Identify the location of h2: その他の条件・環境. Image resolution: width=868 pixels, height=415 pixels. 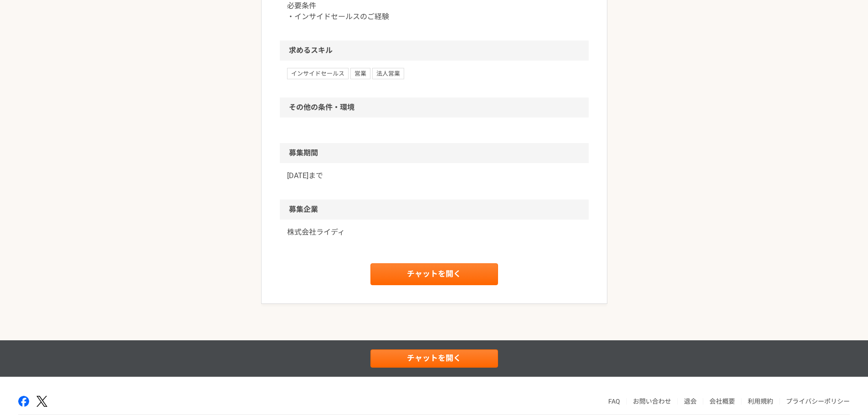
(434, 107).